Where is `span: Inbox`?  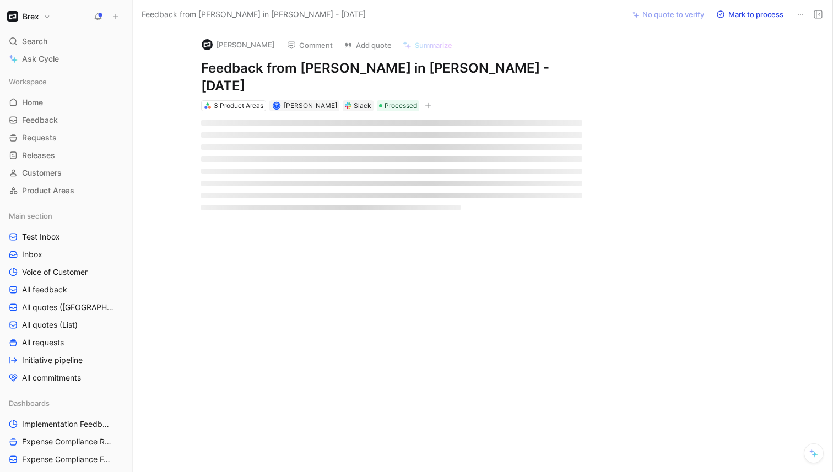 span: Inbox is located at coordinates (32, 254).